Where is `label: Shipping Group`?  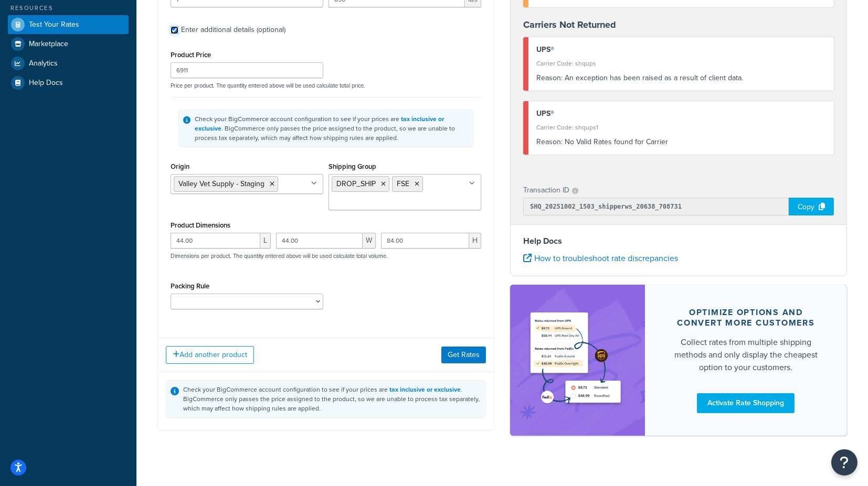 label: Shipping Group is located at coordinates (352, 166).